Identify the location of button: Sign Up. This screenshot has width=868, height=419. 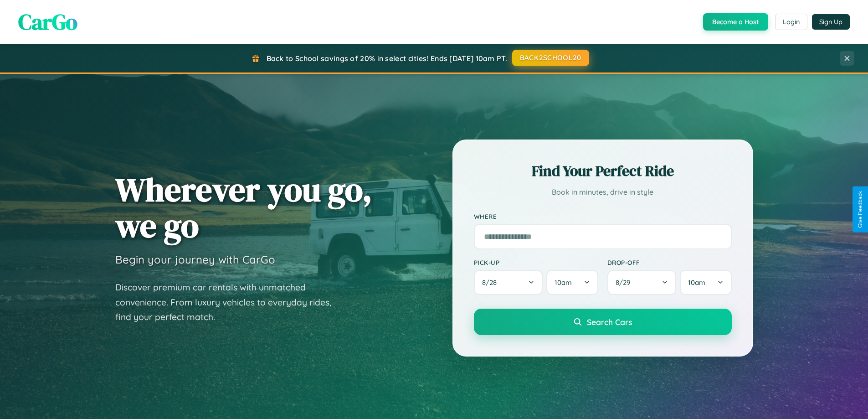
(831, 22).